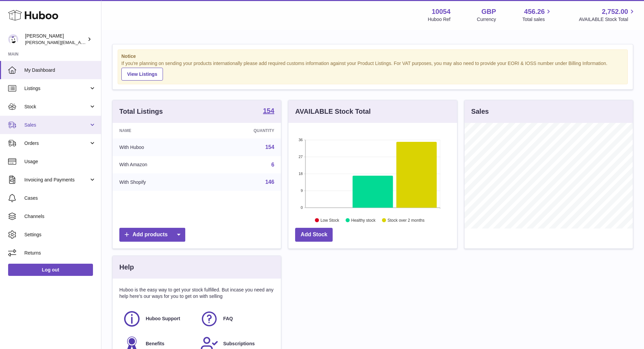 The image size is (644, 349). What do you see at coordinates (235, 319) in the screenshot?
I see `a: FAQ` at bounding box center [235, 319].